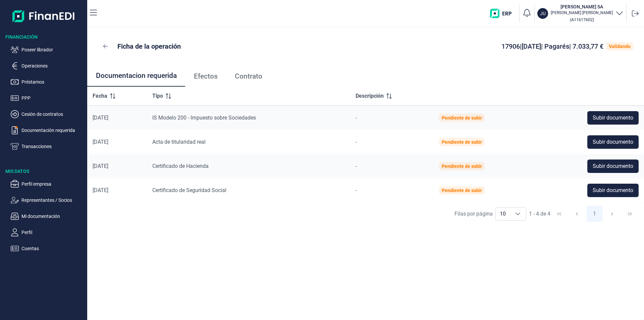  Describe the element at coordinates (48, 232) in the screenshot. I see `button: Perfil` at that location.